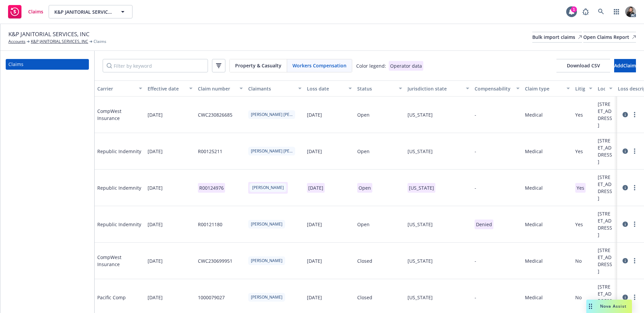 Image resolution: width=644 pixels, height=313 pixels. Describe the element at coordinates (170, 89) in the screenshot. I see `button: Effective date` at that location.